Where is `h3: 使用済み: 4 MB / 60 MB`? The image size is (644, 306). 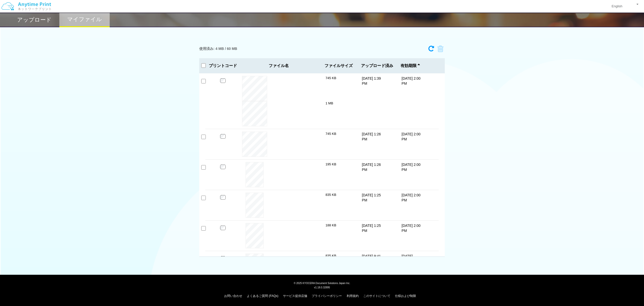 h3: 使用済み: 4 MB / 60 MB is located at coordinates (218, 48).